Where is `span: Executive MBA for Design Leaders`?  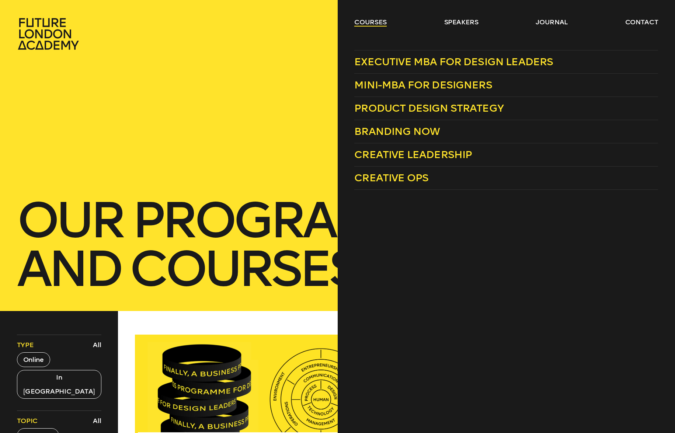 span: Executive MBA for Design Leaders is located at coordinates (453, 62).